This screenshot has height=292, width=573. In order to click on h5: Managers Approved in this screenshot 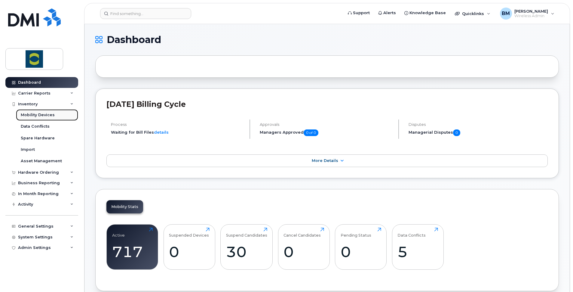, I will do `click(327, 133)`.